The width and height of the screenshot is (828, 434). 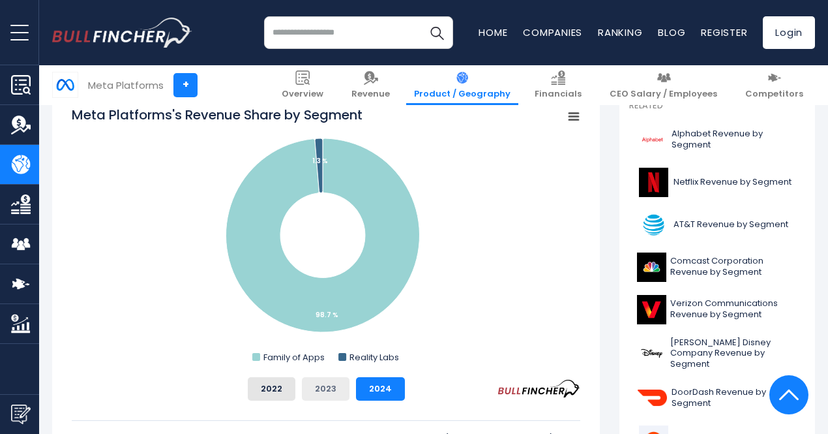 I want to click on a: Financials, so click(x=558, y=85).